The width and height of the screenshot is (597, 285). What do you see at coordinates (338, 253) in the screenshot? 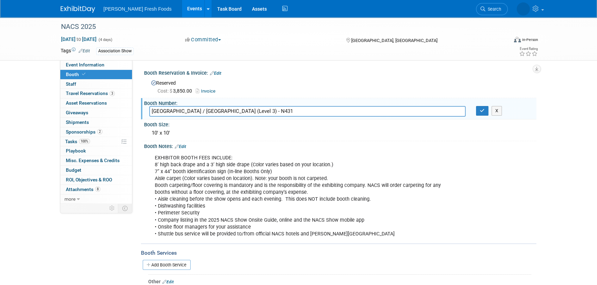
I see `div: Booth Services` at bounding box center [338, 253].